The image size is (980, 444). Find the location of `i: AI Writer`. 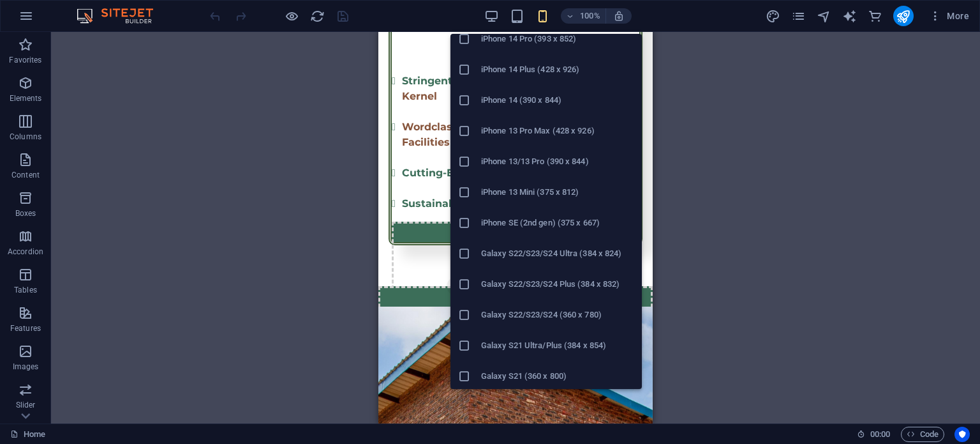

i: AI Writer is located at coordinates (850, 16).